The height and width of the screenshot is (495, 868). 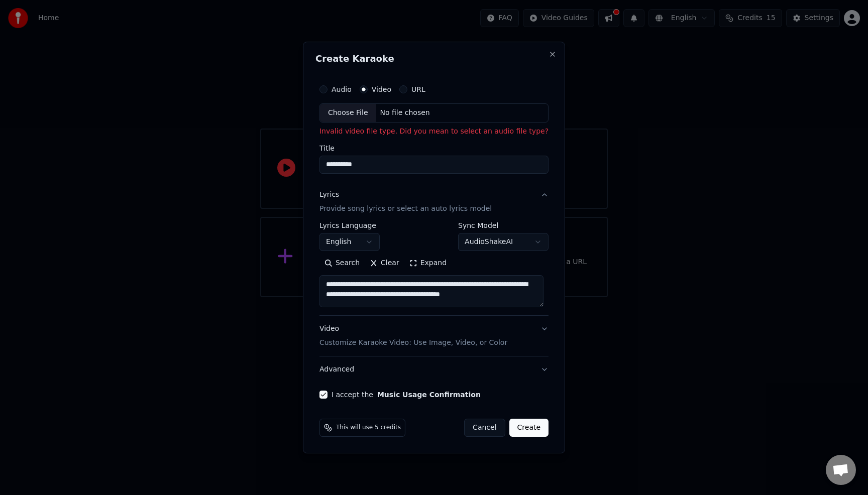 What do you see at coordinates (429, 395) in the screenshot?
I see `button: I accept the` at bounding box center [429, 395].